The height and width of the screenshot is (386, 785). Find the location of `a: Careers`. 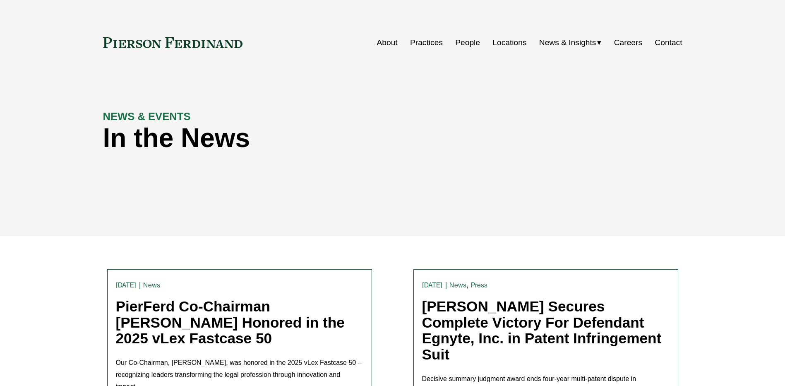

a: Careers is located at coordinates (628, 43).